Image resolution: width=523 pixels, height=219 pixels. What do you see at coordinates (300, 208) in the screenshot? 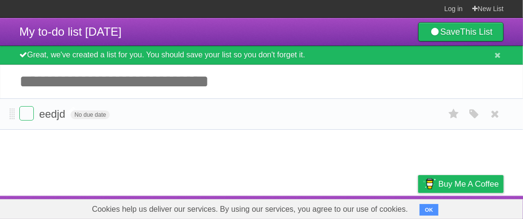
I see `a: About` at bounding box center [300, 208].